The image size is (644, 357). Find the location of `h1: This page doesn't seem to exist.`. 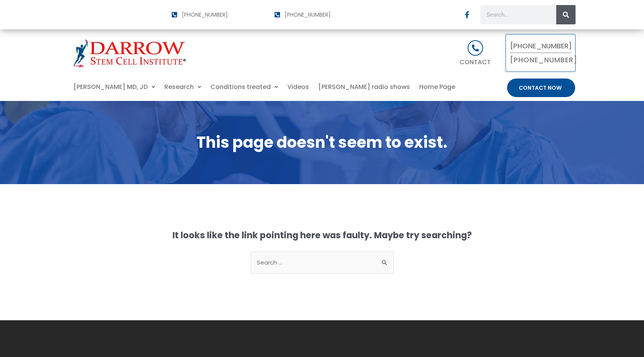

h1: This page doesn't seem to exist. is located at coordinates (322, 143).